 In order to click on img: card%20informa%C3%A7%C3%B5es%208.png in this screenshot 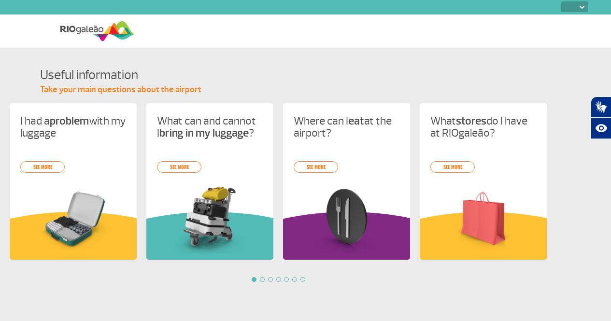, I will do `click(346, 219)`.